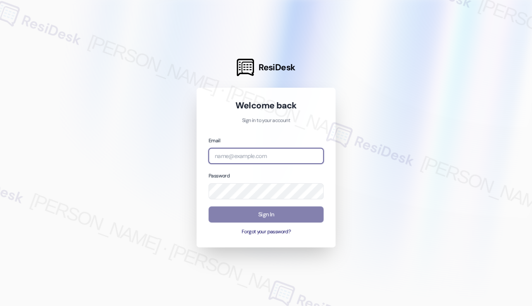 This screenshot has height=306, width=532. Describe the element at coordinates (266, 232) in the screenshot. I see `button: Forgot your password?` at that location.